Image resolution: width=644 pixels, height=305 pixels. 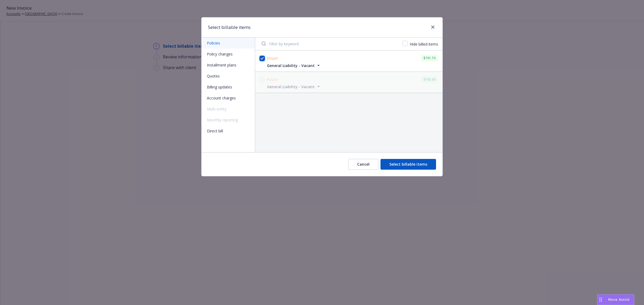 What do you see at coordinates (433, 27) in the screenshot?
I see `a: close` at bounding box center [433, 27].